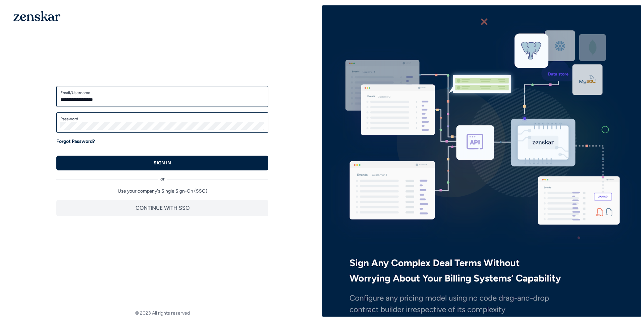  I want to click on div: or, so click(163, 177).